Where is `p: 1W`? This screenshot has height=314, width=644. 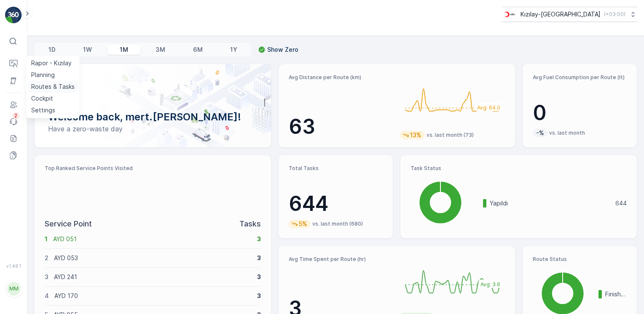 p: 1W is located at coordinates (87, 50).